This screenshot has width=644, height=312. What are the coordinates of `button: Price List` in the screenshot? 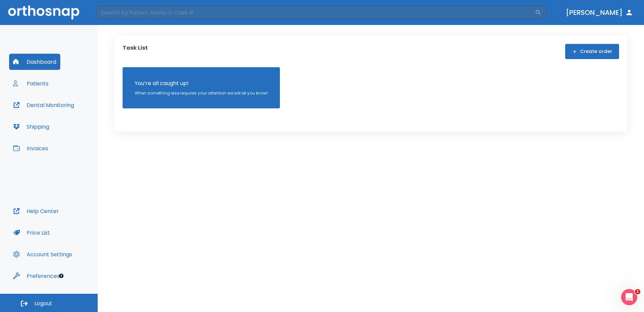 It's located at (31, 233).